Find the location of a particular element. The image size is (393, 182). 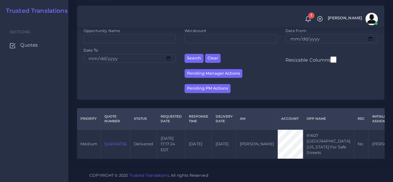

span: medium is located at coordinates (89, 143).